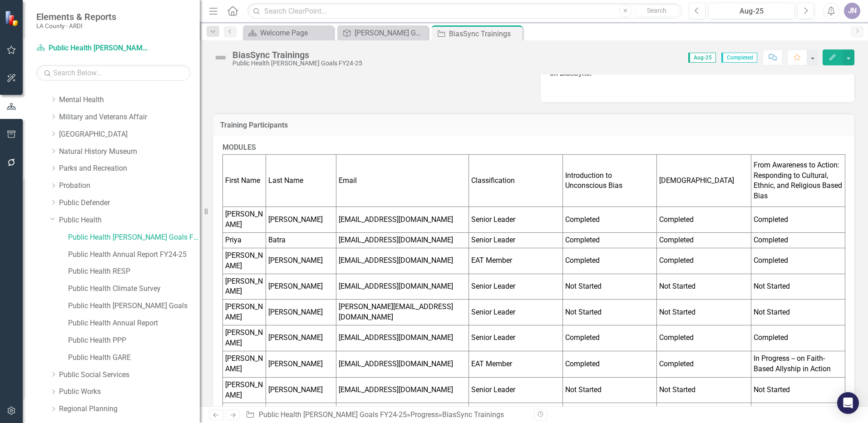 This screenshot has width=868, height=423. What do you see at coordinates (239, 147) in the screenshot?
I see `strong: MODULES` at bounding box center [239, 147].